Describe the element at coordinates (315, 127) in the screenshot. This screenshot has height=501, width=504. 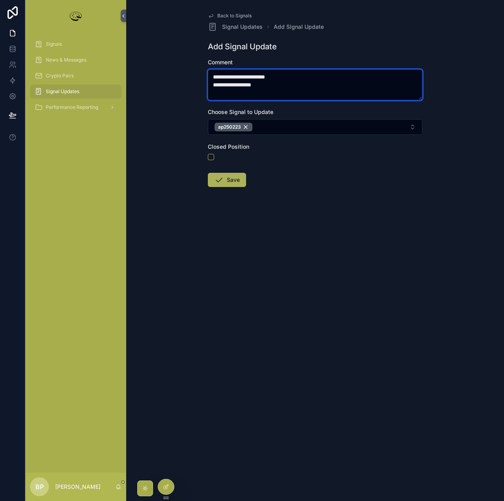
I see `button: Select Button` at that location.